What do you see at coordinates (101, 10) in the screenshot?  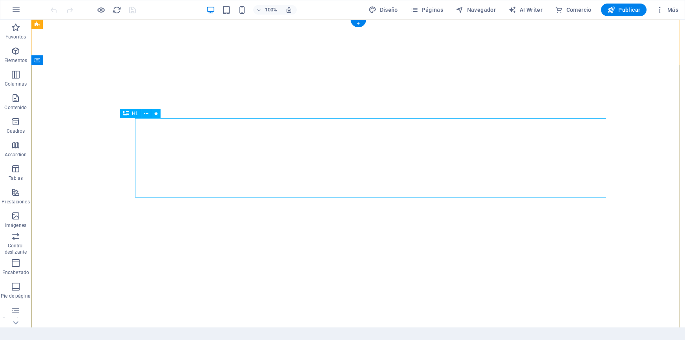 I see `button: Haz clic para salir del modo de previsualización y seguir editando` at bounding box center [101, 10].